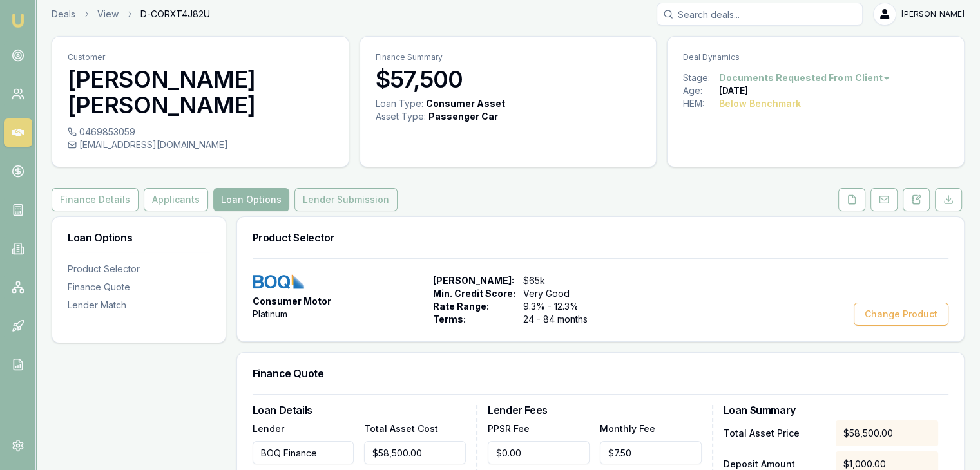  I want to click on a: Finance Details, so click(96, 199).